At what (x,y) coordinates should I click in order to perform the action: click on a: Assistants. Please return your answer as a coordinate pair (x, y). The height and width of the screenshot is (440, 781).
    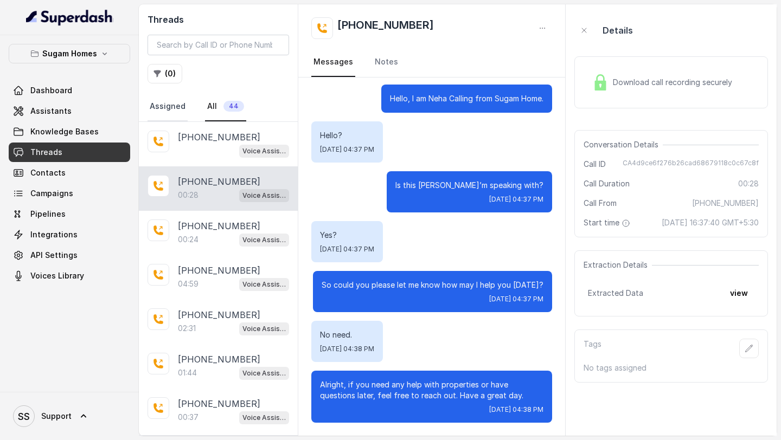
    Looking at the image, I should click on (69, 111).